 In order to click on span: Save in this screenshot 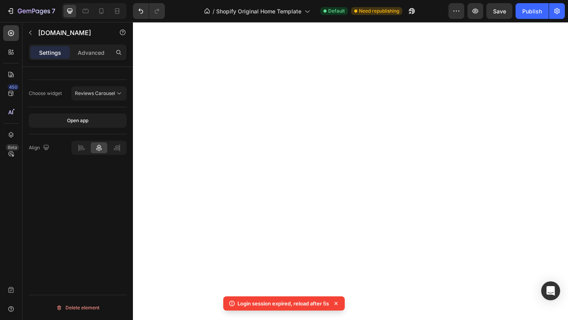, I will do `click(499, 11)`.